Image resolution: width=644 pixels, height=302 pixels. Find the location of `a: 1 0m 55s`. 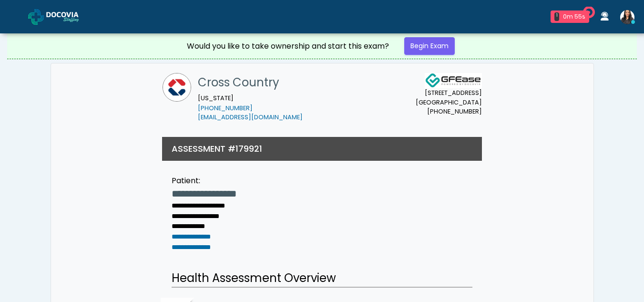

a: 1 0m 55s is located at coordinates (570, 17).